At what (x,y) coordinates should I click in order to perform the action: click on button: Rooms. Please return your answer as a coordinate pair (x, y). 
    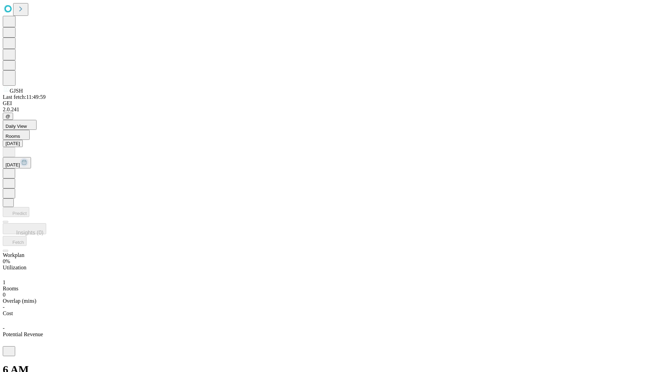
    Looking at the image, I should click on (16, 135).